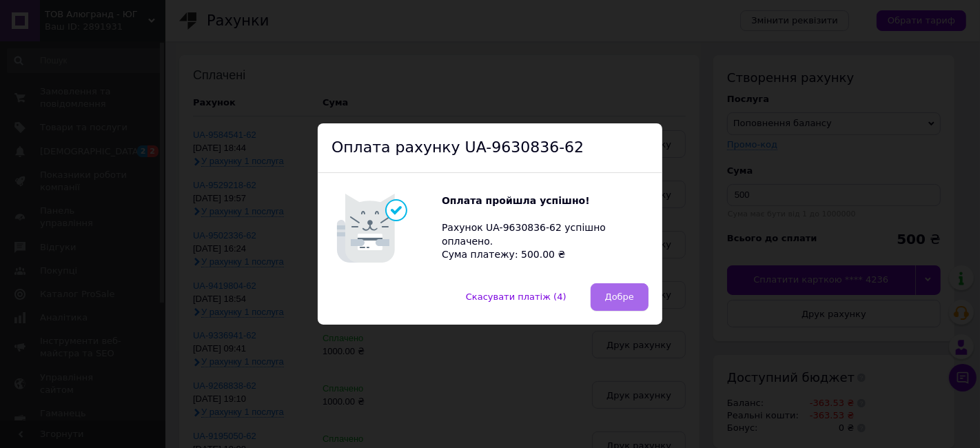  What do you see at coordinates (620, 297) in the screenshot?
I see `button: Добре` at bounding box center [620, 297].